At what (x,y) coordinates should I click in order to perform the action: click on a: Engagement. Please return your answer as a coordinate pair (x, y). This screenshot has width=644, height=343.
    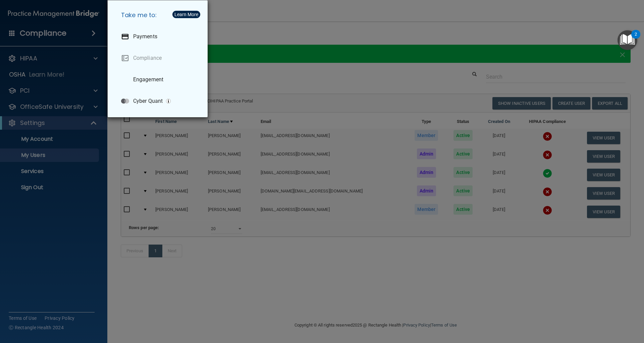
    Looking at the image, I should click on (159, 79).